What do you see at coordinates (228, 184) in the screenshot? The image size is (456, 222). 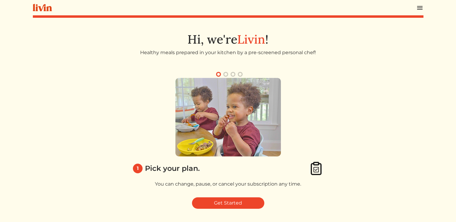 I see `p: You can change, pause, or cancel your subscription any time.` at bounding box center [228, 184].